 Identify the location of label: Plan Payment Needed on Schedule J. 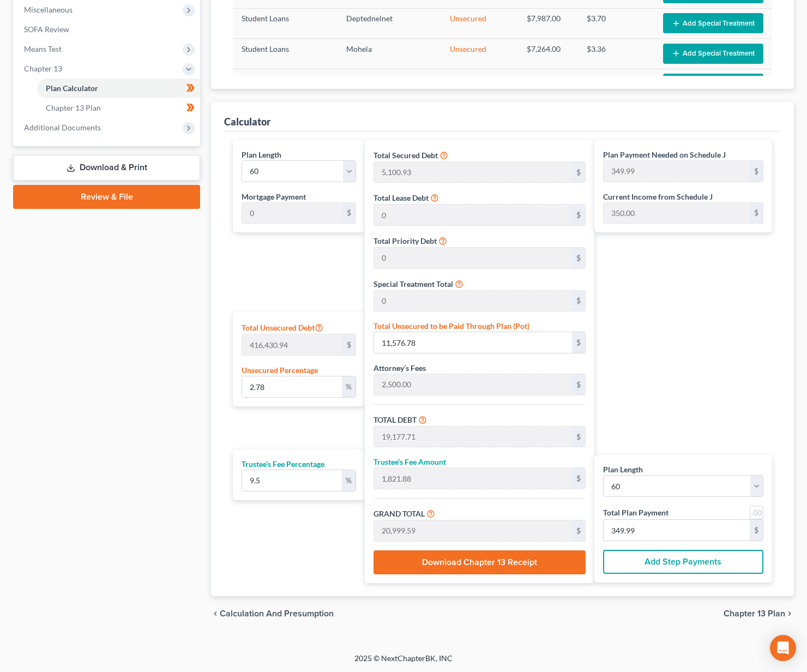
(665, 154).